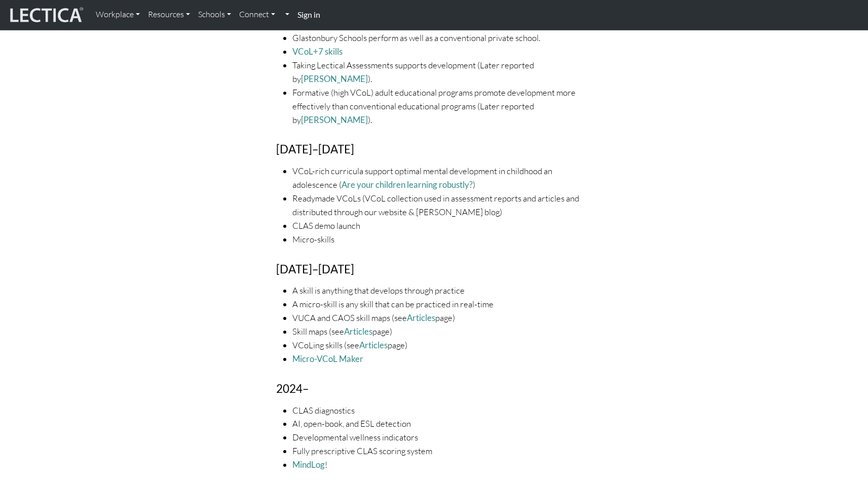  Describe the element at coordinates (442, 318) in the screenshot. I see `li: VUCA and CAOS skill maps (see page)` at that location.